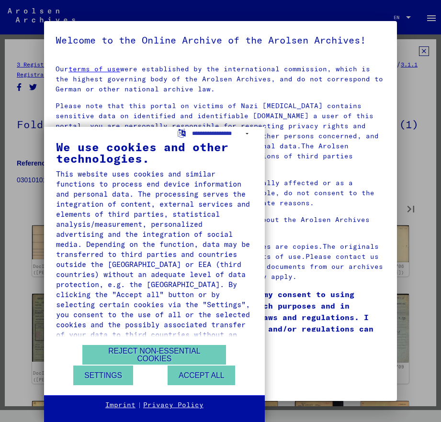 The width and height of the screenshot is (441, 422). Describe the element at coordinates (173, 405) in the screenshot. I see `a: Privacy Policy` at that location.